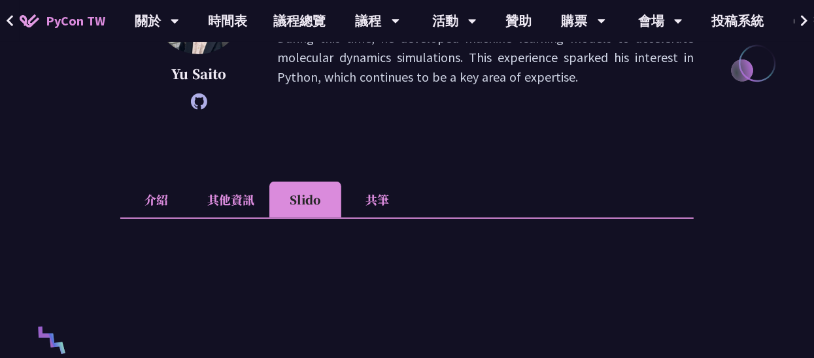  Describe the element at coordinates (156, 199) in the screenshot. I see `li: 介紹` at that location.